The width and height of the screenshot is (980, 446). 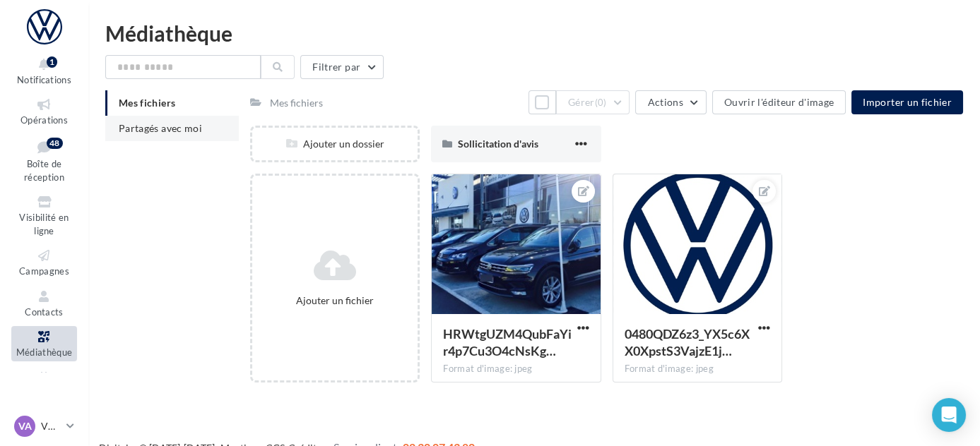 I want to click on button: Importer un fichier, so click(x=907, y=103).